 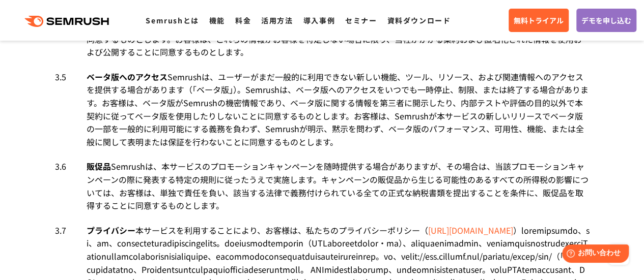 What do you see at coordinates (319, 20) in the screenshot?
I see `a: 導入事例` at bounding box center [319, 20].